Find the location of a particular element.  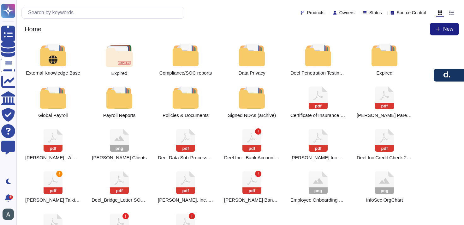

button: user is located at coordinates (10, 214).